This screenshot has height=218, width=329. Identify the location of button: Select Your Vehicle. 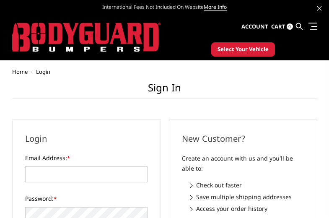
(243, 49).